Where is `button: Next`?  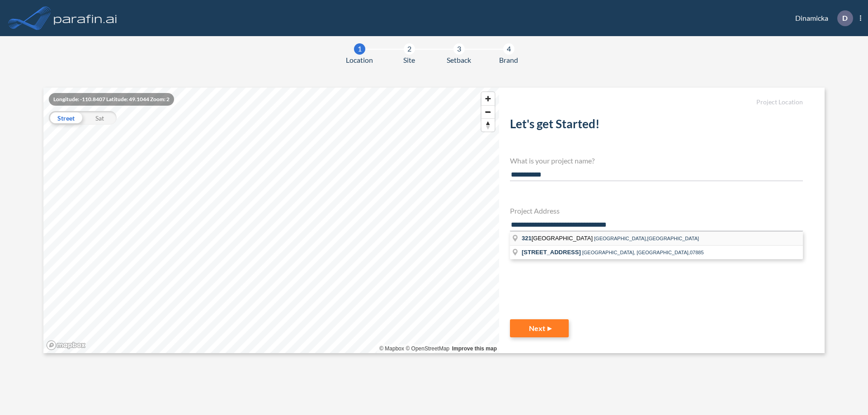
button: Next is located at coordinates (539, 328).